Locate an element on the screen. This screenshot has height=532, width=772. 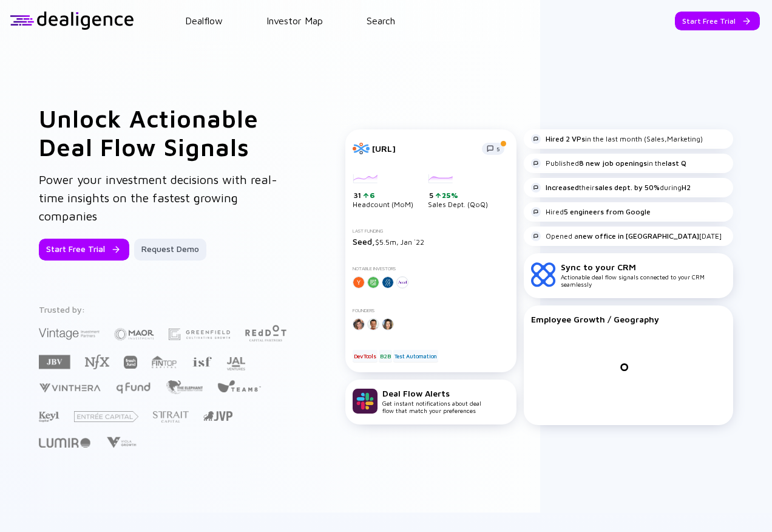
img: NFX is located at coordinates (97, 362).